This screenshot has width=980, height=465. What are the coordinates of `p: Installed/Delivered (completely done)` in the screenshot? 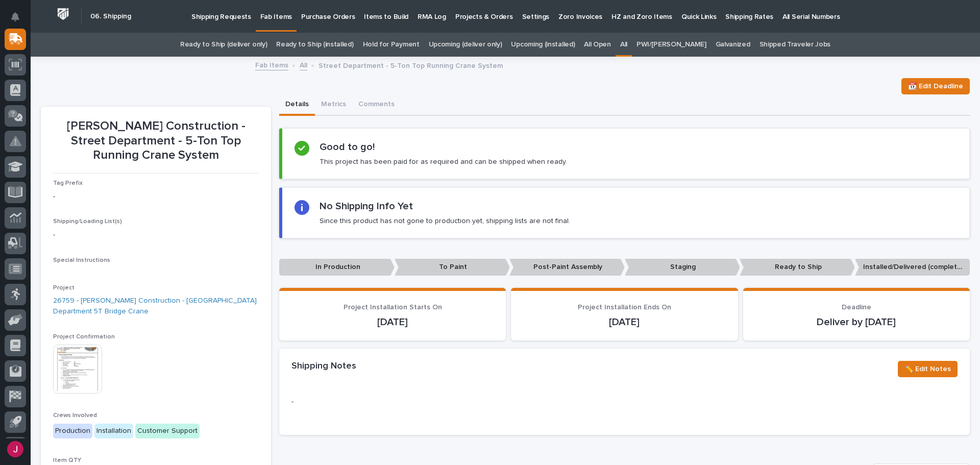 It's located at (912, 267).